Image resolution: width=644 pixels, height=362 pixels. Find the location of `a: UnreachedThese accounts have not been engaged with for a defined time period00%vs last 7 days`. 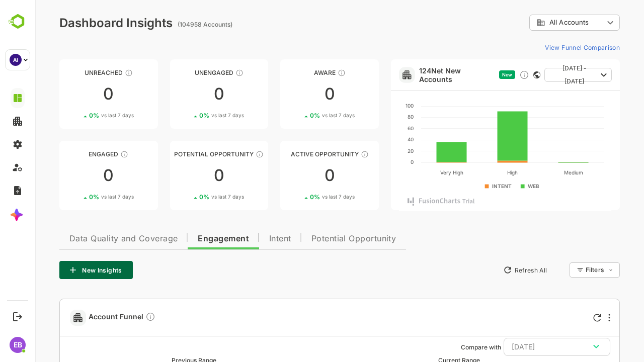

a: UnreachedThese accounts have not been engaged with for a defined time period00%vs last 7 days is located at coordinates (74, 94).